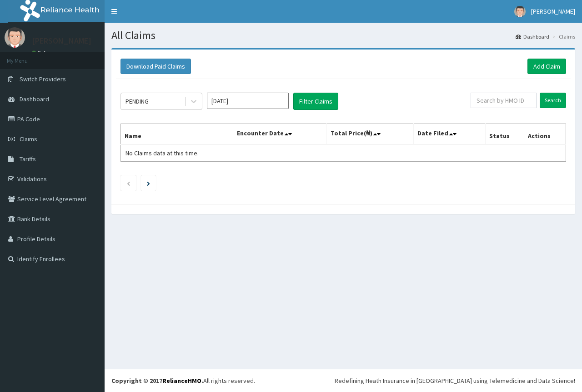 The image size is (582, 392). Describe the element at coordinates (343, 380) in the screenshot. I see `footer: All rights reserved.` at that location.